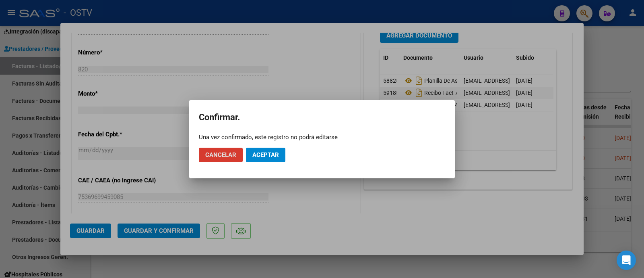  Describe the element at coordinates (266, 155) in the screenshot. I see `button: Aceptar` at that location.